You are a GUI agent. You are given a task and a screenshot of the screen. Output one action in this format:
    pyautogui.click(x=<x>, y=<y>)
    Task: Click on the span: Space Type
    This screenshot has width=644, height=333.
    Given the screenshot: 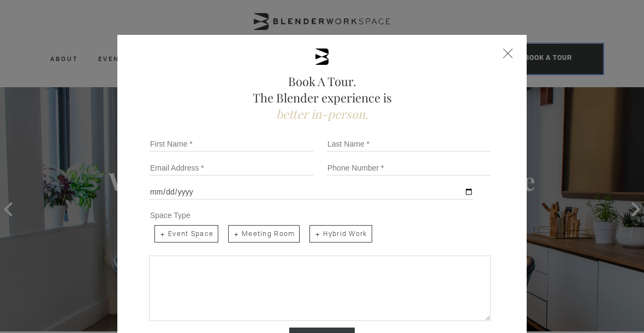 What is the action you would take?
    pyautogui.click(x=170, y=215)
    